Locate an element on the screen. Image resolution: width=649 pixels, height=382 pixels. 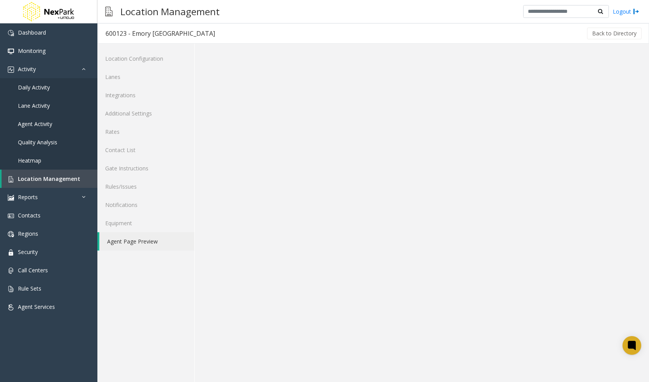
a: Location Management is located at coordinates (49, 179).